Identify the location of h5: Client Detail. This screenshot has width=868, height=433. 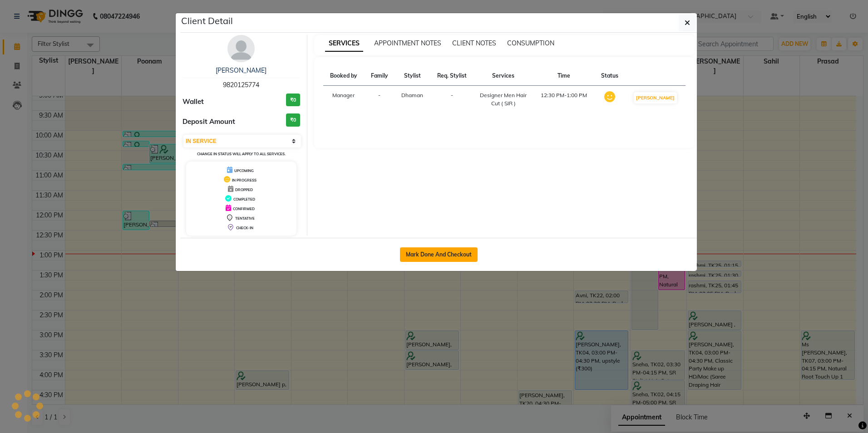
(207, 20).